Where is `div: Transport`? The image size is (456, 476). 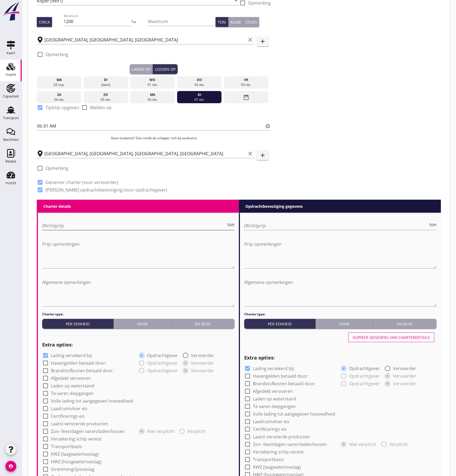 div: Transport is located at coordinates (11, 118).